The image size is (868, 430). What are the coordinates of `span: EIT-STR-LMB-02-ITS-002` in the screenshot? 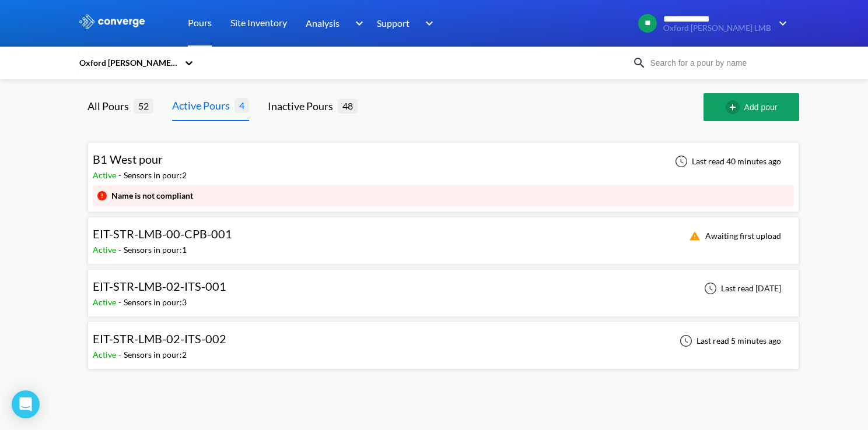 It's located at (159, 338).